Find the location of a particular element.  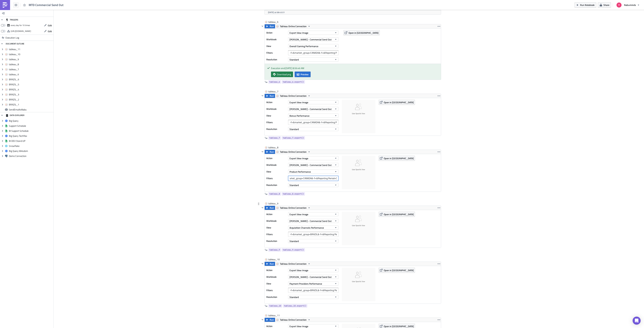

span: Bonus Performance is located at coordinates (299, 116).